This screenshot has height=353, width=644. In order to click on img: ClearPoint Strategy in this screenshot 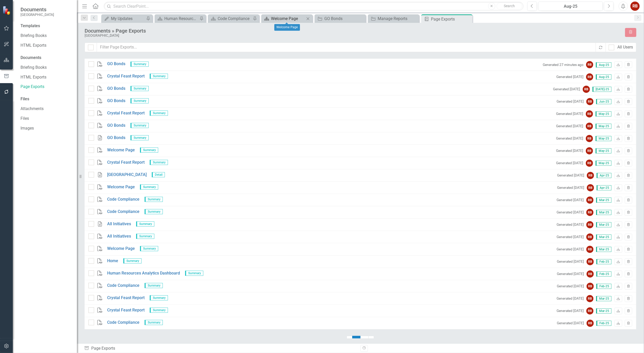, I will do `click(7, 10)`.